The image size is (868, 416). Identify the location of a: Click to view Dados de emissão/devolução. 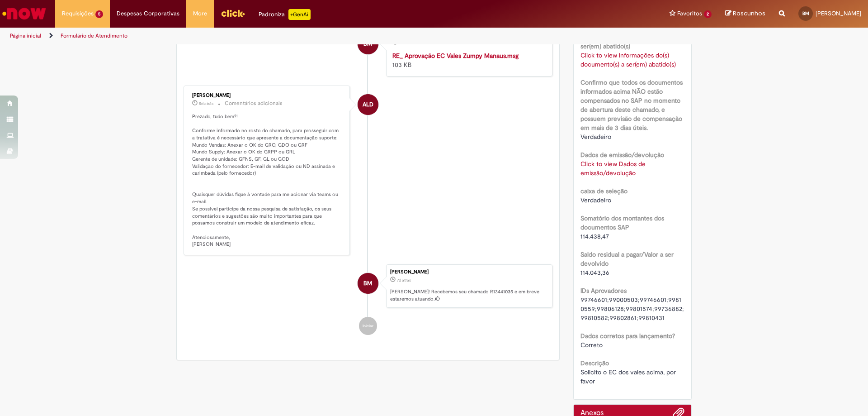
(613, 169).